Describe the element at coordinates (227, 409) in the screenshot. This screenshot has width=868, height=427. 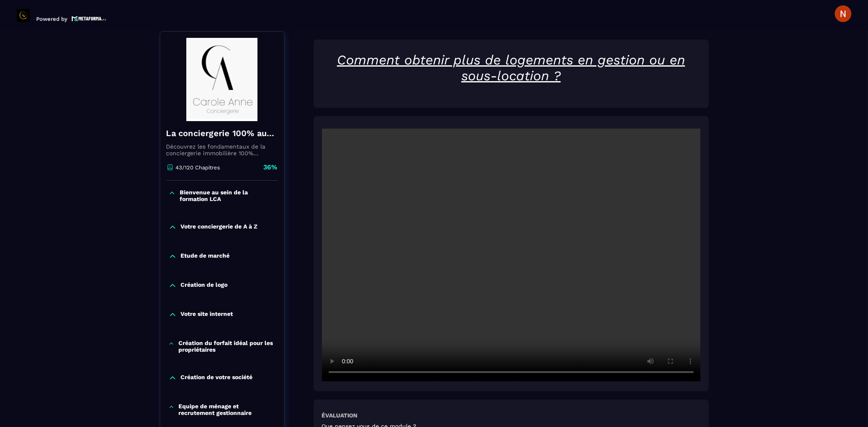
I see `p: Equipe de ménage et recrutement gestionnaire` at that location.